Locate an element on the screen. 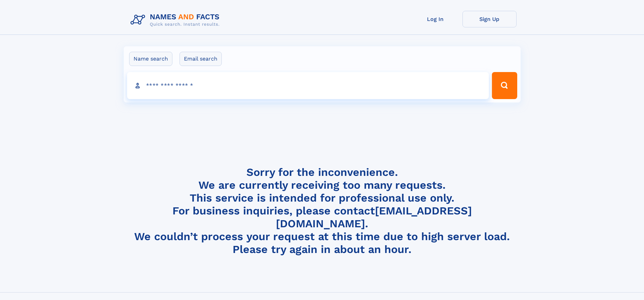 This screenshot has width=644, height=300. a: Sign Up is located at coordinates (490, 19).